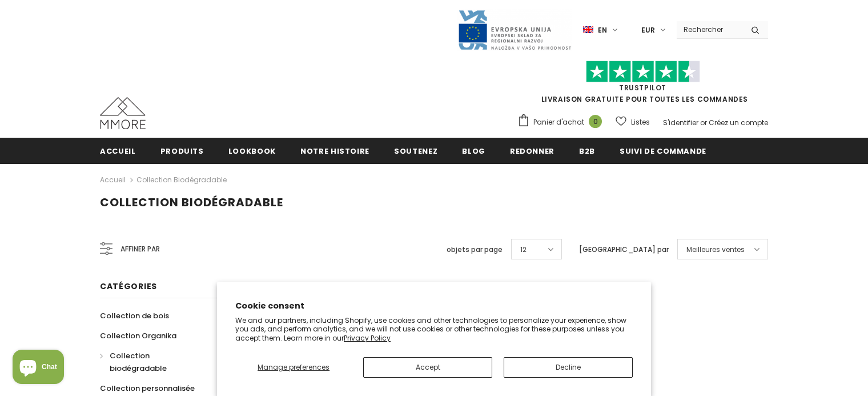  I want to click on a: Panier d'achat 0, so click(563, 122).